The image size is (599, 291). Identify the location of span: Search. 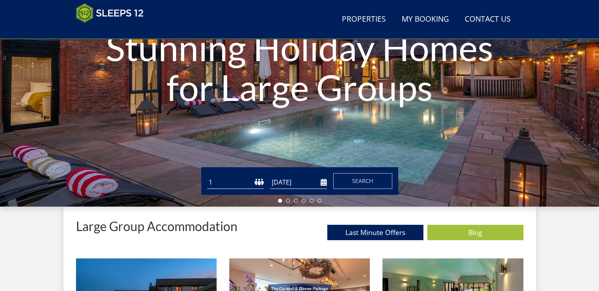
(363, 180).